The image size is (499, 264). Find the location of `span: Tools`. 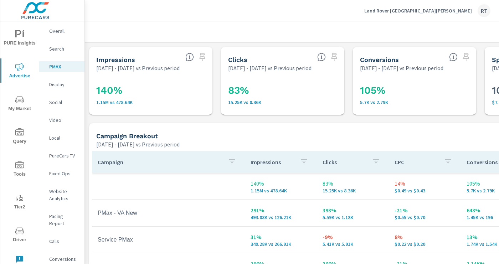

span: Tools is located at coordinates (20, 169).